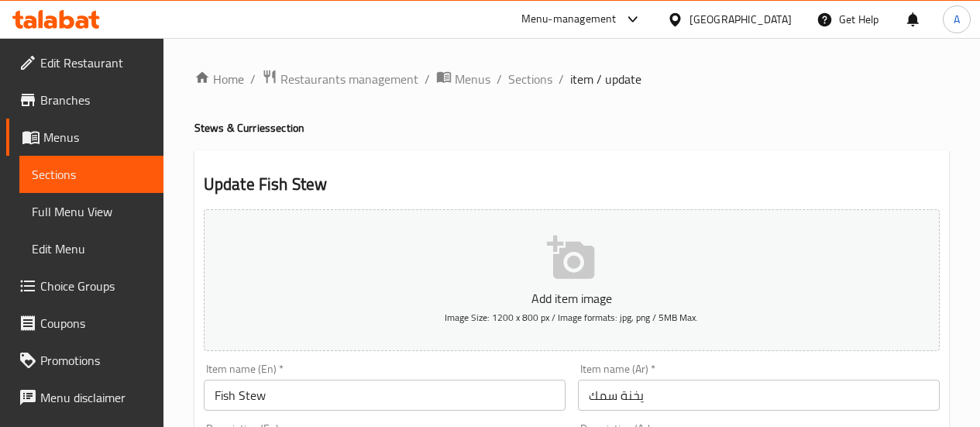  Describe the element at coordinates (572, 279) in the screenshot. I see `button: Add item imageImage Size: 1200 x 800 px / Image formats: jpg, png / 5MB Max.` at that location.